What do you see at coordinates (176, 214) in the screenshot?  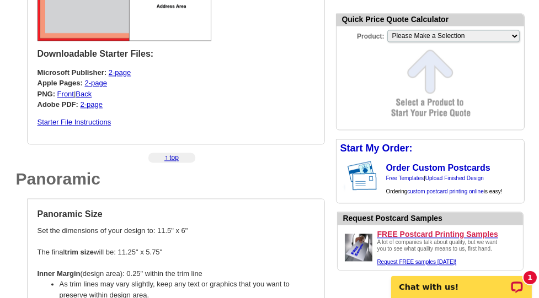 I see `h4: Panoramic Size` at bounding box center [176, 214].